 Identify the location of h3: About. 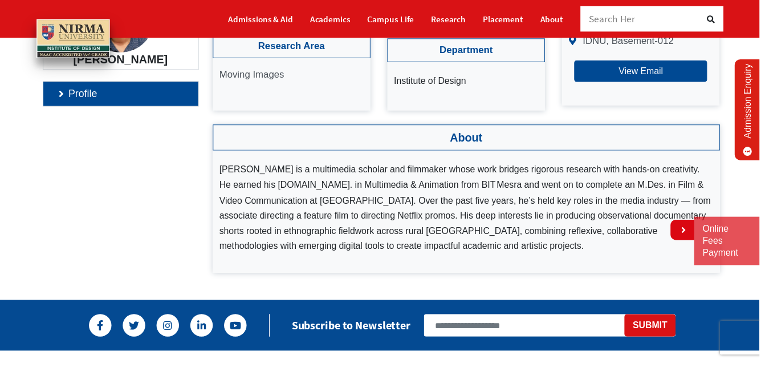
(472, 139).